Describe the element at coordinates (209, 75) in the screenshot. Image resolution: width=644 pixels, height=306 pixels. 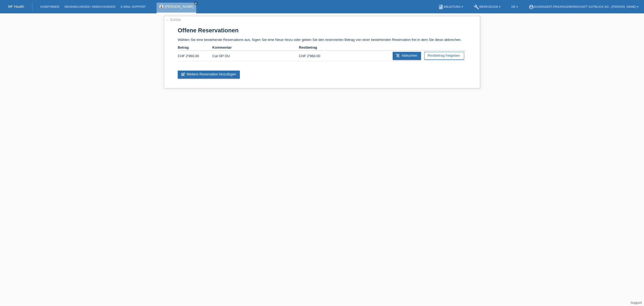
I see `a: post_addWeitere Reservation hinzufügen` at that location.